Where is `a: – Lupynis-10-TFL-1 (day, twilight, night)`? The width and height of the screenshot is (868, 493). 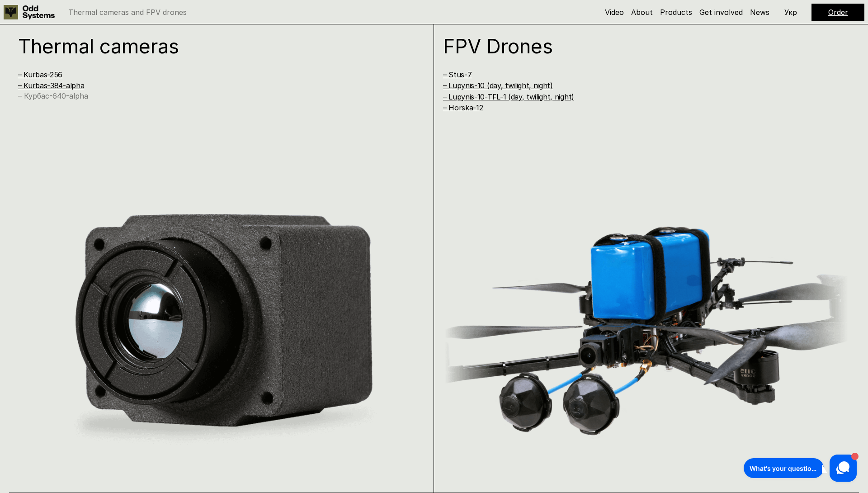
a: – Lupynis-10-TFL-1 (day, twilight, night) is located at coordinates (509, 97).